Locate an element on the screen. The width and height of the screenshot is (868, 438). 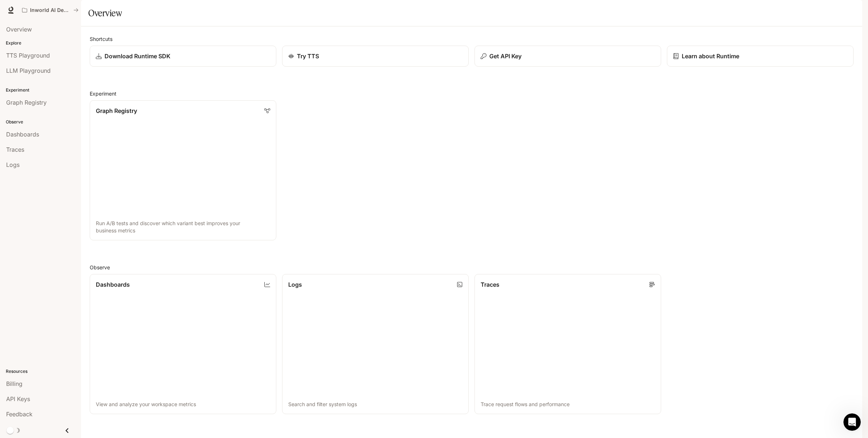
a: TracesTrace request flows and performance is located at coordinates (568, 344).